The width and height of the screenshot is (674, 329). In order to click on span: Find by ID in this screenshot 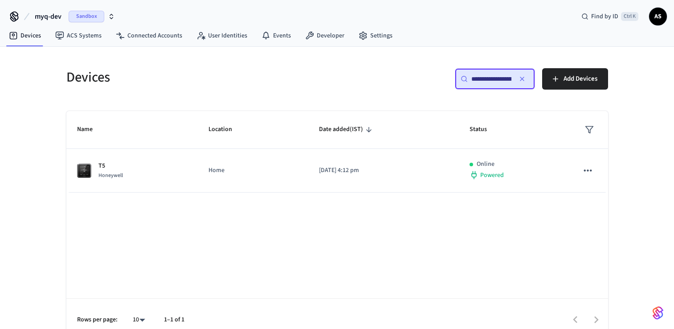, I will do `click(605, 16)`.